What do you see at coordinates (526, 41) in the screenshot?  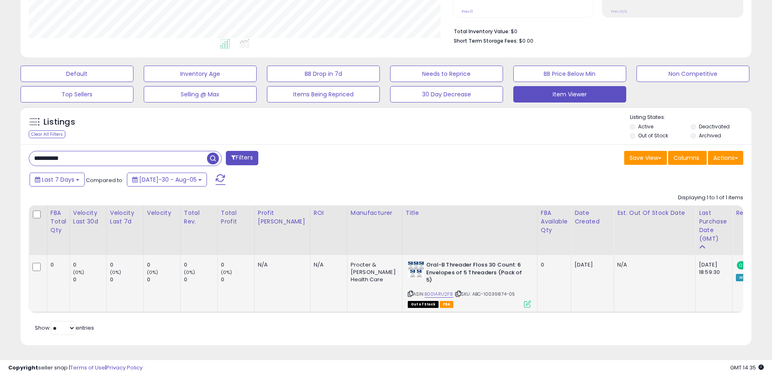 I see `span: $0.00` at bounding box center [526, 41].